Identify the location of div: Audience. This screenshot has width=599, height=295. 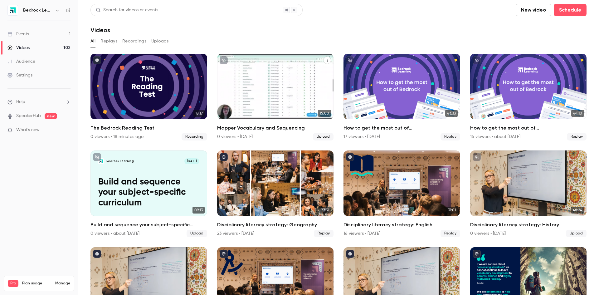
(21, 61).